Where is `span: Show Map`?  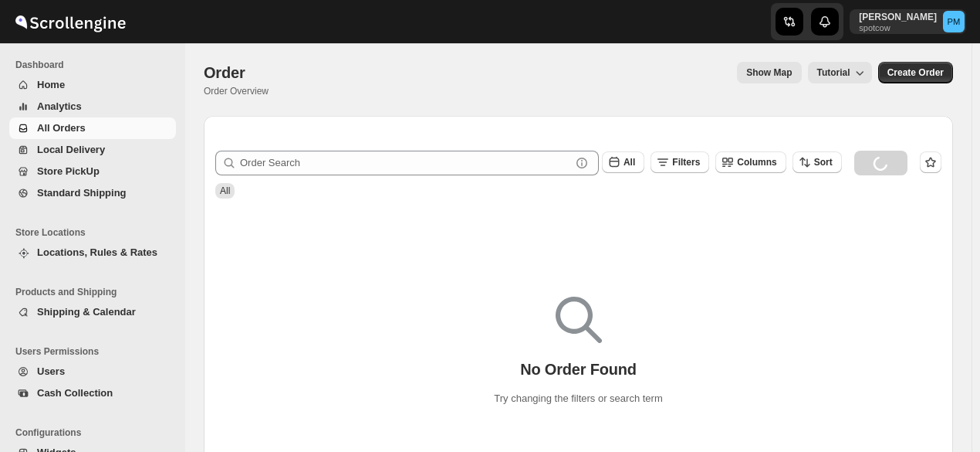
span: Show Map is located at coordinates (769, 72).